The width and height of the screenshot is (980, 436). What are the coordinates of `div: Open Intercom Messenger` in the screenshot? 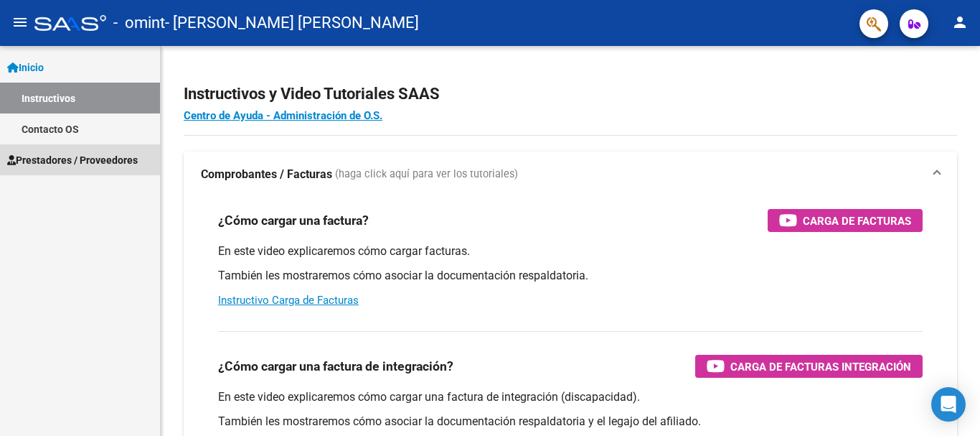 It's located at (948, 404).